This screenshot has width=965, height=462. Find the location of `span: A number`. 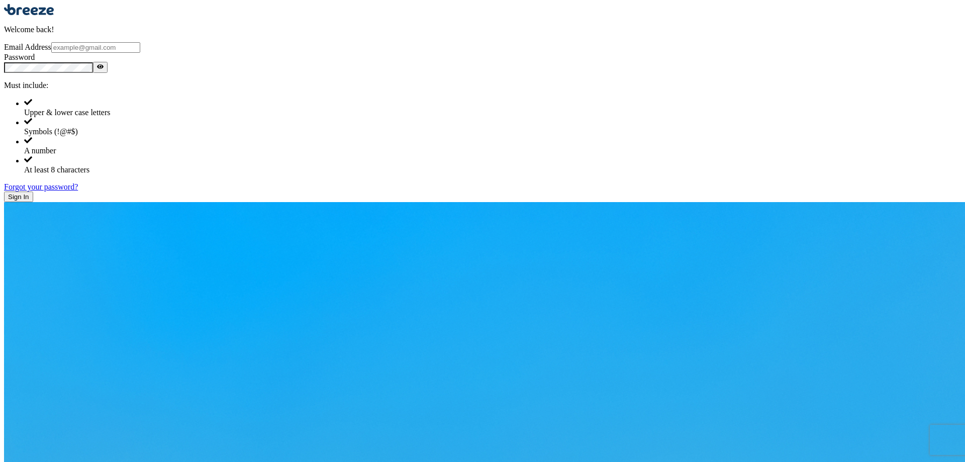

span: A number is located at coordinates (40, 150).